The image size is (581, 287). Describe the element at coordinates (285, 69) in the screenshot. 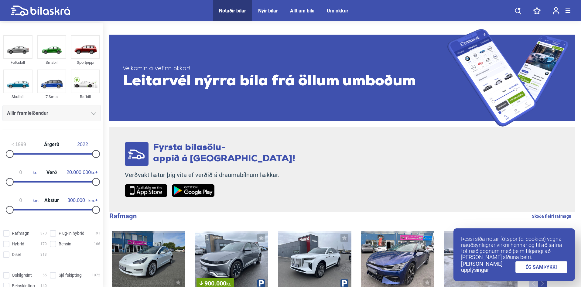

I see `span: Velkomin á vefinn okkar!` at that location.